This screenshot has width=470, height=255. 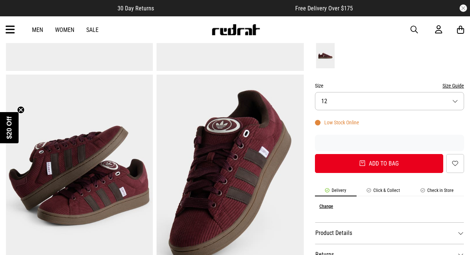 I want to click on span: 30 Day Returns, so click(x=136, y=8).